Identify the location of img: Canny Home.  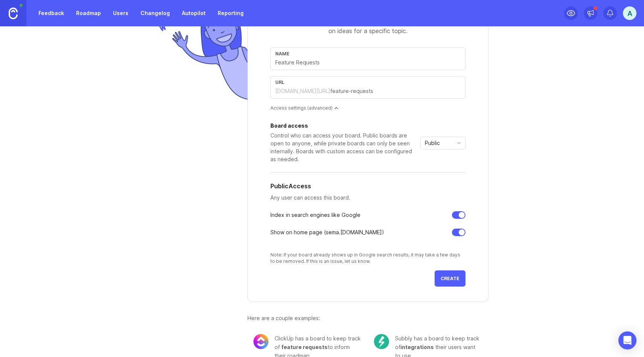
(13, 13).